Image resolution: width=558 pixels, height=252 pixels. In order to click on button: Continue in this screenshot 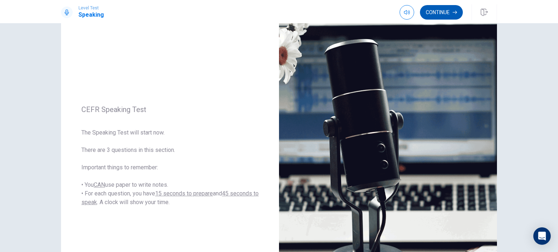, I will do `click(441, 12)`.